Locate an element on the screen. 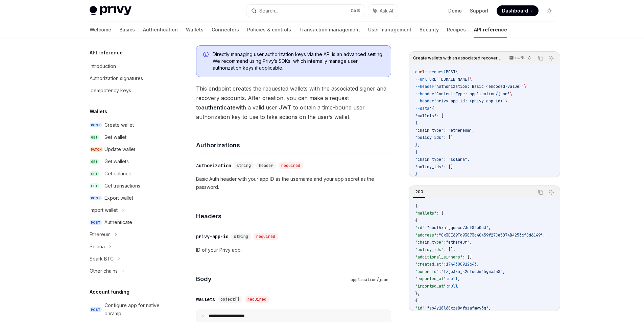  div: Authorization signatures is located at coordinates (117, 79).